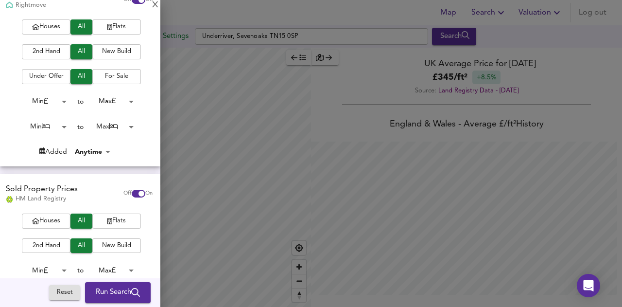 This screenshot has height=307, width=622. I want to click on div: X, so click(155, 5).